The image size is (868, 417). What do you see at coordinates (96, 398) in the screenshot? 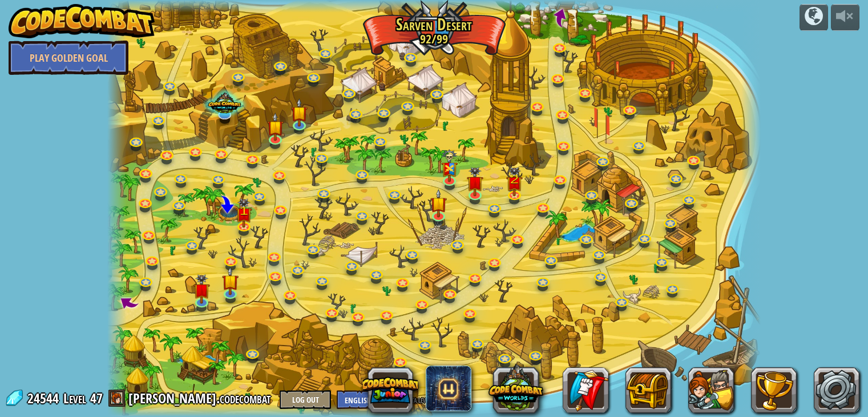
I see `span: 47` at bounding box center [96, 398].